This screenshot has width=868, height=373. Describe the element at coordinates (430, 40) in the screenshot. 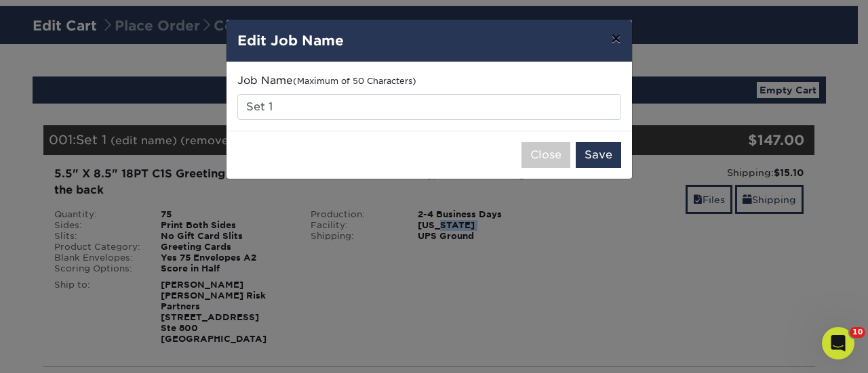

I see `h4: Edit Job Name` at that location.